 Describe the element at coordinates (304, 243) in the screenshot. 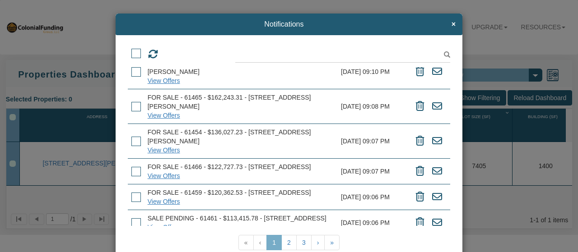

I see `a: 3` at that location.